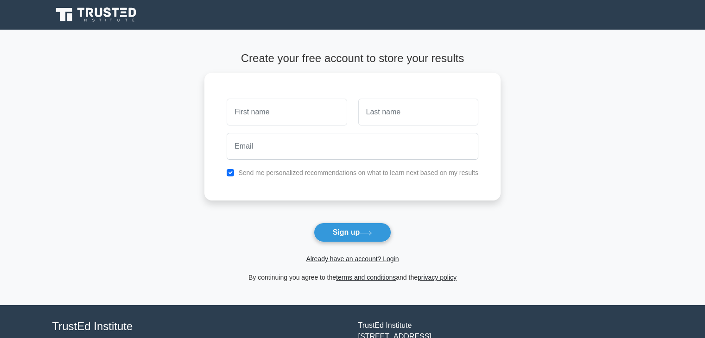 This screenshot has height=338, width=705. I want to click on input: Last name, so click(418, 112).